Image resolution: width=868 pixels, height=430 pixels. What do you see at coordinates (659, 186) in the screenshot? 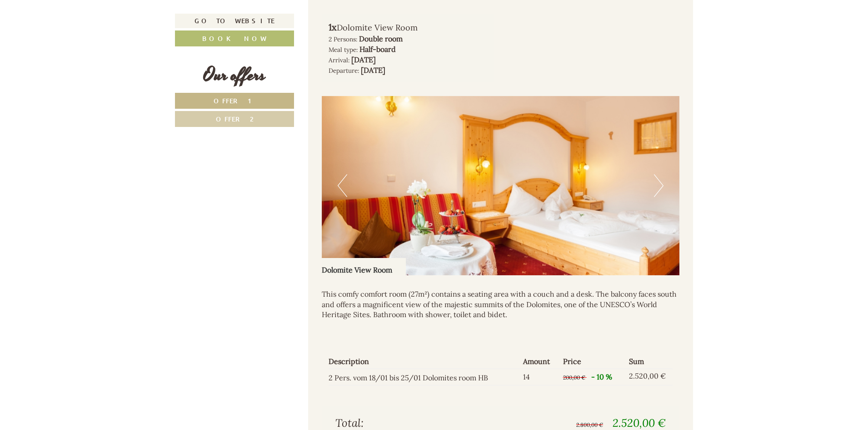
I see `button: Next` at bounding box center [659, 186].